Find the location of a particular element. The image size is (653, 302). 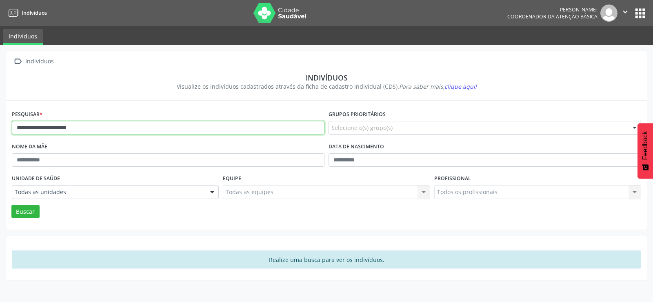

div: Visualize os indivíduos cadastrados através da ficha de cadastro individual (CDS). is located at coordinates (327, 86).